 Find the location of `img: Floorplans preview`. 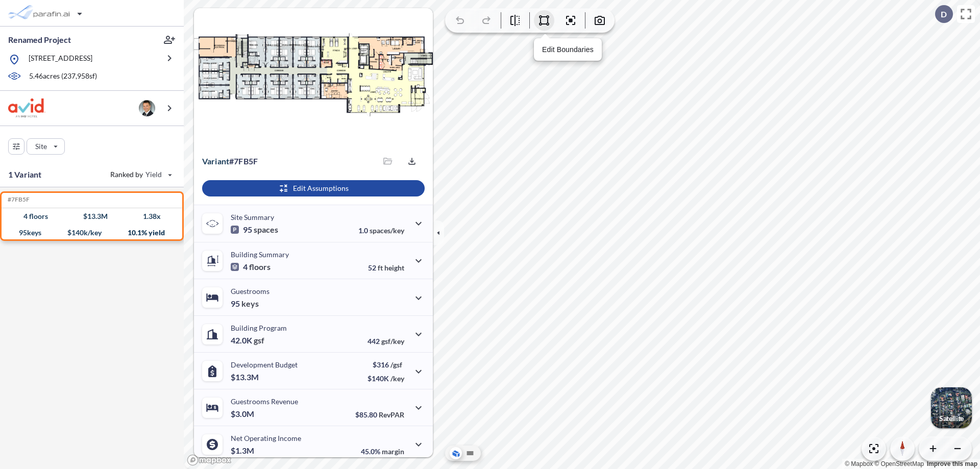

img: Floorplans preview is located at coordinates (313, 77).